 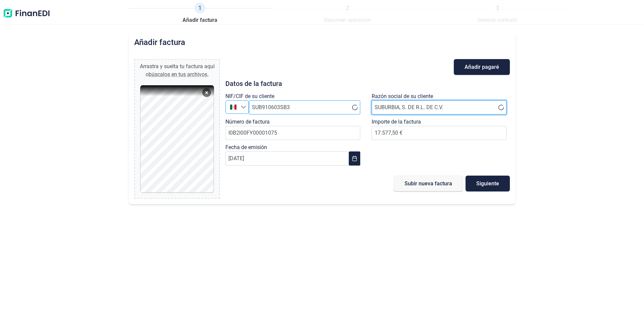 I want to click on button: Subir nueva factura, so click(x=428, y=184).